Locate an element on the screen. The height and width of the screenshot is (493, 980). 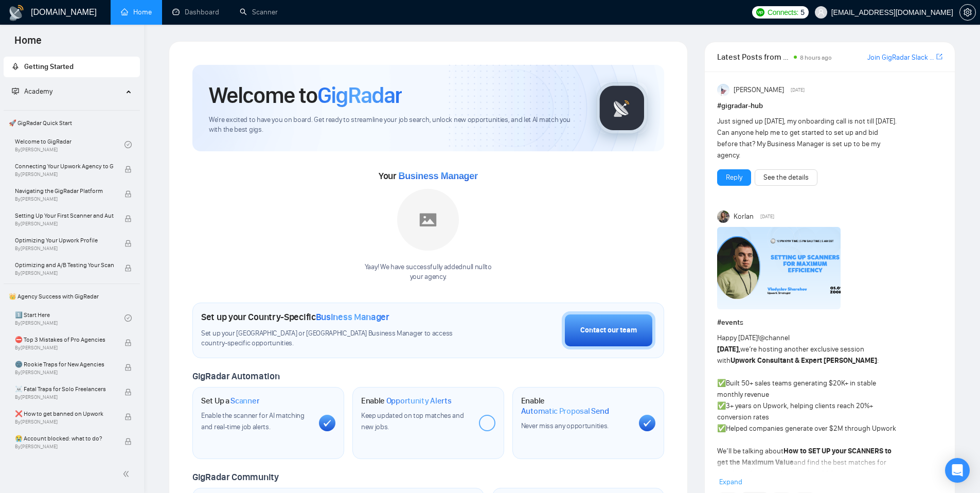
span: double-left is located at coordinates (127, 474).